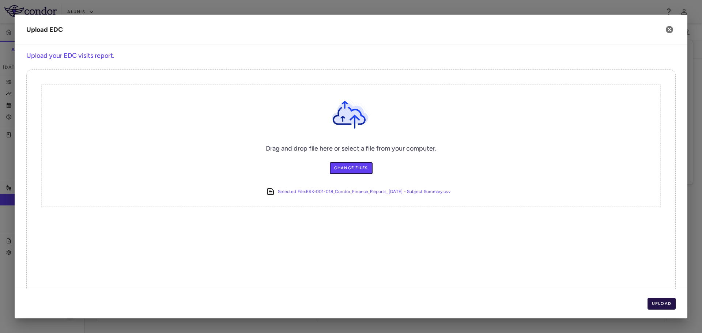 Image resolution: width=702 pixels, height=333 pixels. I want to click on label: Change Files, so click(351, 168).